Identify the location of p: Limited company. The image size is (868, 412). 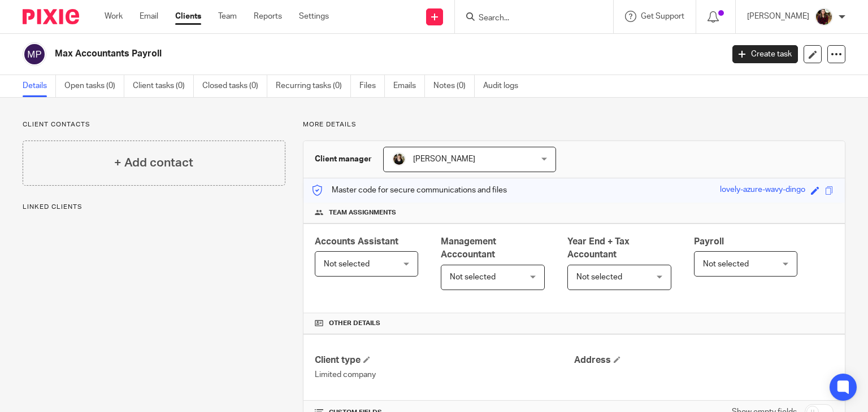
(444, 375).